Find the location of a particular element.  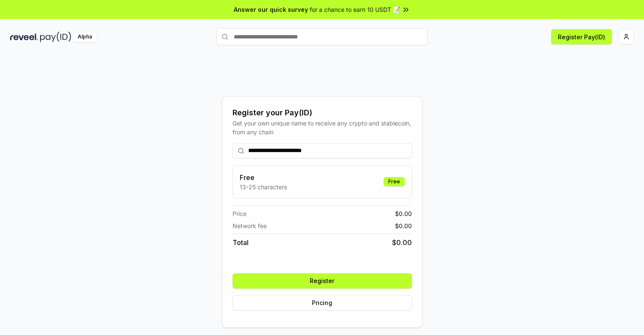

button: Pricing is located at coordinates (322, 303).